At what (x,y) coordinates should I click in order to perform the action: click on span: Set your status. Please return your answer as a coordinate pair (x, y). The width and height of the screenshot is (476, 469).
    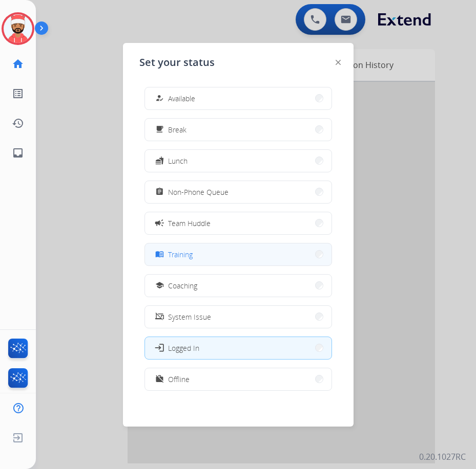
    Looking at the image, I should click on (176, 63).